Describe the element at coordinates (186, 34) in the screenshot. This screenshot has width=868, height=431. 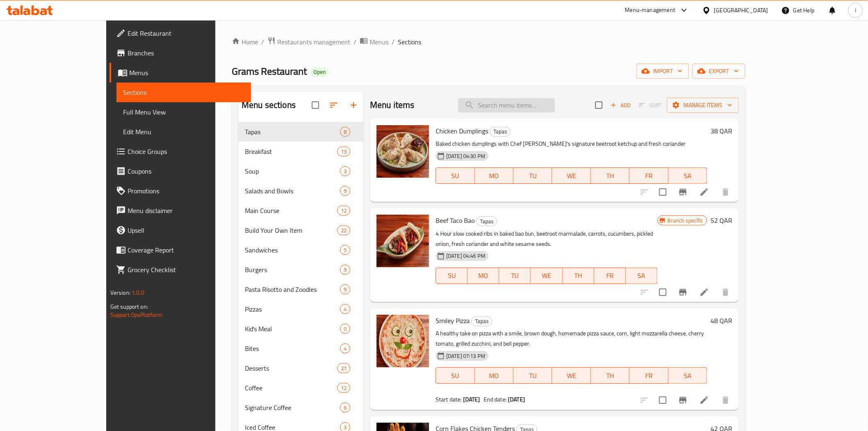
I see `span: Edit Restaurant` at that location.